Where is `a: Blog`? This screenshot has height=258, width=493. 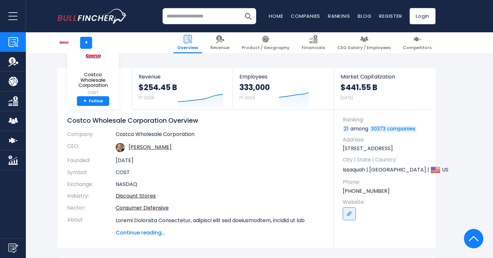 a: Blog is located at coordinates (365, 16).